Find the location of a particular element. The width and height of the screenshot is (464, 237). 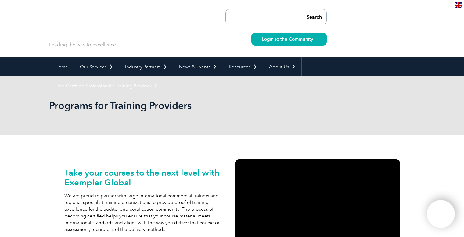

h2: Take your courses to the next level with Exemplar Global is located at coordinates (147, 177).